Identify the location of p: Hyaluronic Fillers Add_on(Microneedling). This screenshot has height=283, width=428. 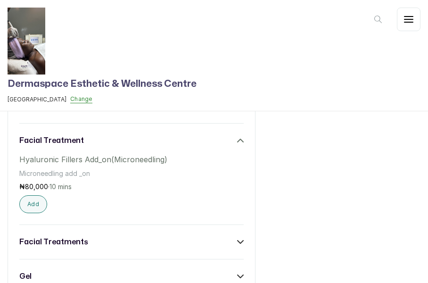
(132, 159).